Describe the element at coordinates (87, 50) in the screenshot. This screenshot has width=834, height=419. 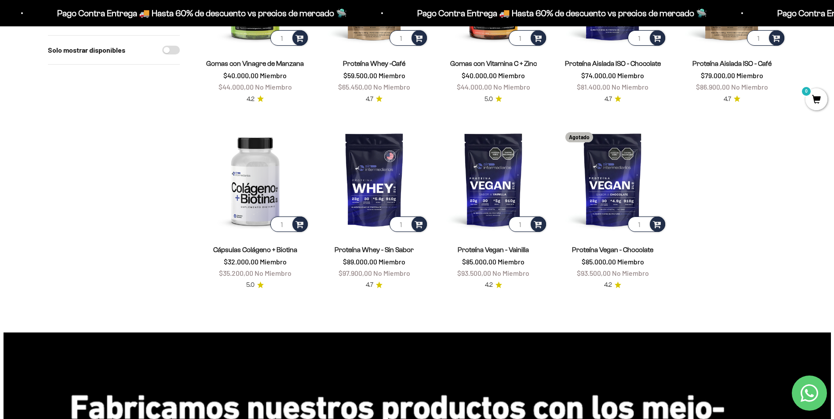
I see `label: Solo mostrar disponibles` at that location.